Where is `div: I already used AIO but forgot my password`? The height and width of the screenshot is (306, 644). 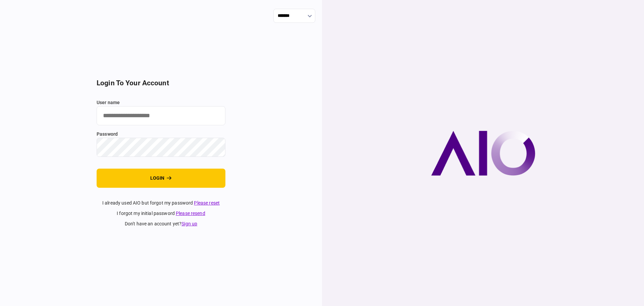 div: I already used AIO but forgot my password is located at coordinates (161, 203).